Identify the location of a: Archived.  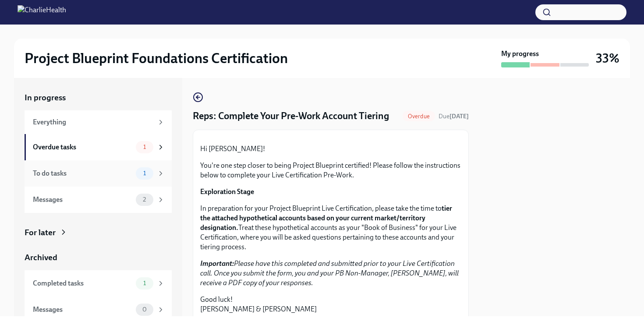
(98, 258).